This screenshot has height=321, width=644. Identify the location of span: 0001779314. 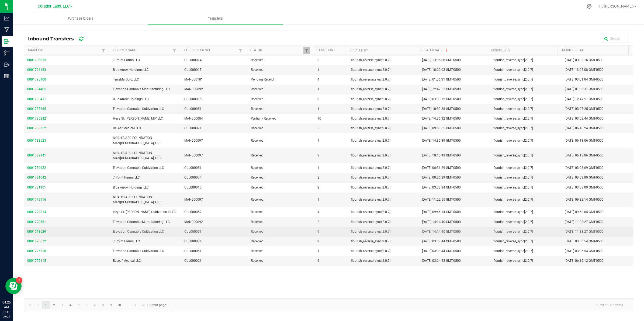
(67, 212).